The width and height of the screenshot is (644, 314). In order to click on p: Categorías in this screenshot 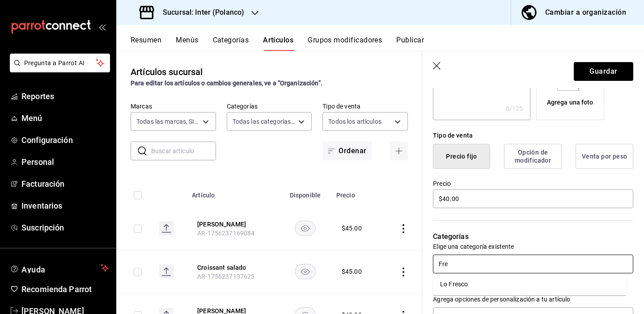, I will do `click(533, 237)`.